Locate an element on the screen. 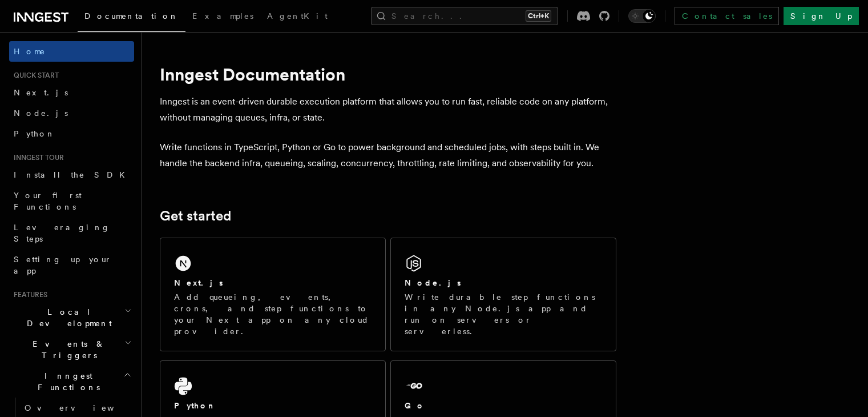 This screenshot has width=868, height=417. a: Node.jsWrite durable step functions in any Node.js app and run on servers or serverless. is located at coordinates (504, 294).